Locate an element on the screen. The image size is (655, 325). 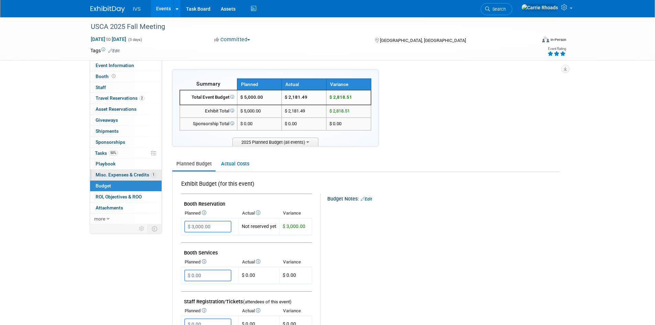
span: Playbook is located at coordinates (105, 164).